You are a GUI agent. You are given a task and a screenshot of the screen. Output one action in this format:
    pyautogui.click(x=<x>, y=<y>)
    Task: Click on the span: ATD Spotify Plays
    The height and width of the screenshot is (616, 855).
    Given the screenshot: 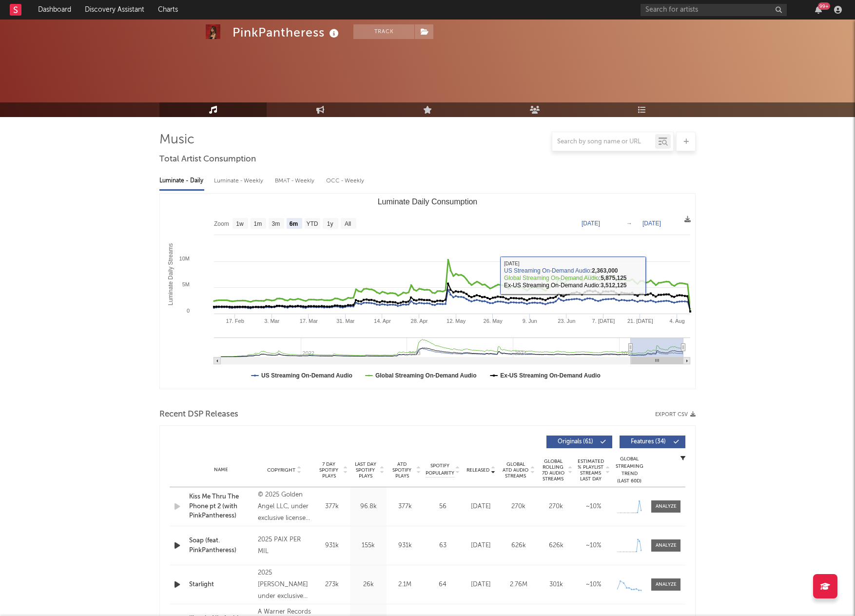 What is the action you would take?
    pyautogui.click(x=402, y=470)
    